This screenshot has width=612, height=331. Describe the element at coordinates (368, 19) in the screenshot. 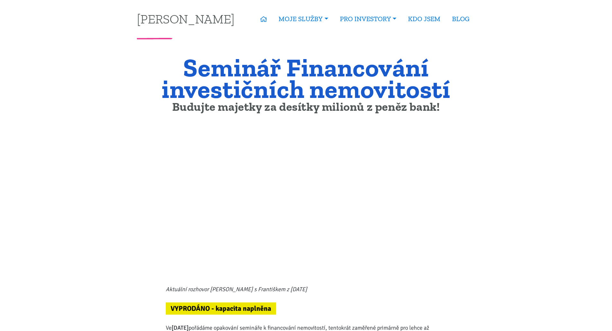

I see `a: PRO INVESTORY` at that location.